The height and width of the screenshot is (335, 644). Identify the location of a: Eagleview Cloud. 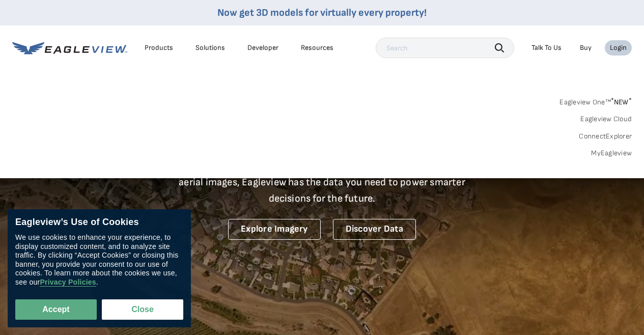
(606, 119).